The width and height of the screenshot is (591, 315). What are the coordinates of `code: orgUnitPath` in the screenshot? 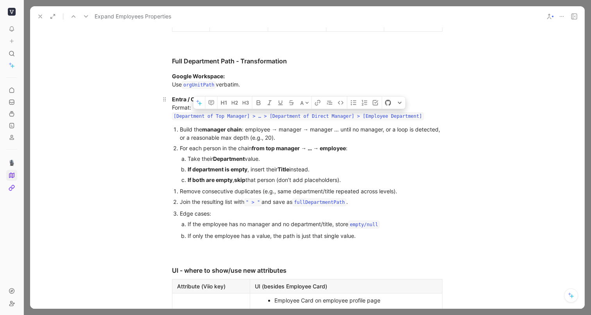 It's located at (199, 85).